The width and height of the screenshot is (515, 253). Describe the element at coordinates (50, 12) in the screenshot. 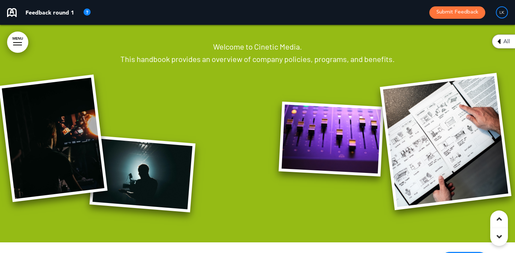

I see `p: Feedback round 1` at that location.